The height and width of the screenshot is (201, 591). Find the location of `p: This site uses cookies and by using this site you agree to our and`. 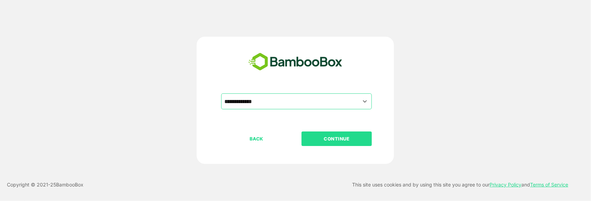

p: This site uses cookies and by using this site you agree to our and is located at coordinates (461, 185).